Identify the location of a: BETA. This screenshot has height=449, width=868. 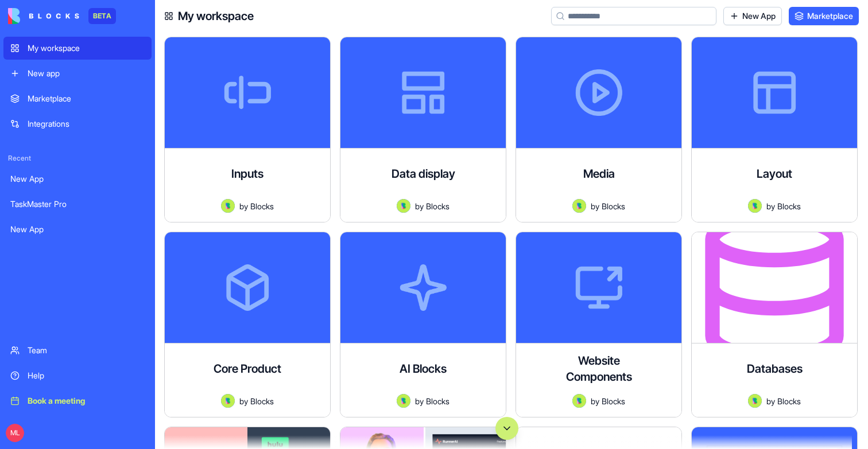
(62, 16).